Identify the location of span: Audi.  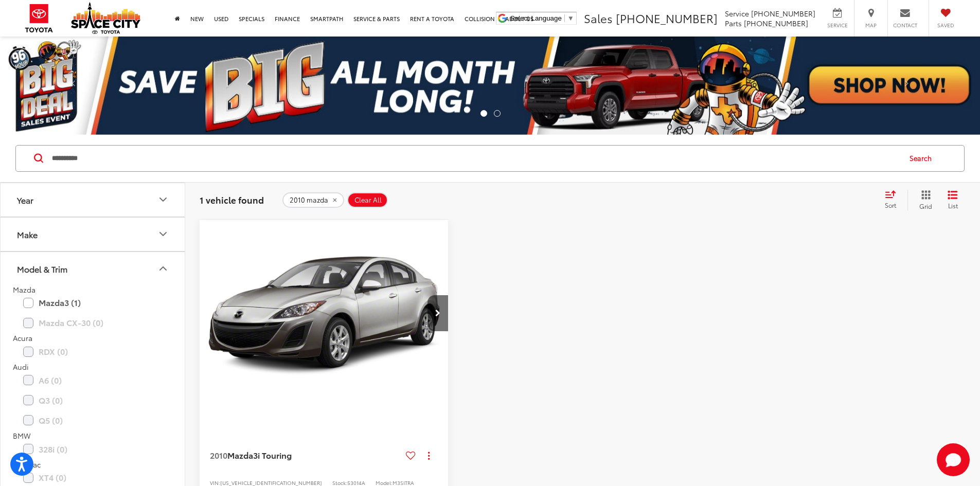
(21, 366).